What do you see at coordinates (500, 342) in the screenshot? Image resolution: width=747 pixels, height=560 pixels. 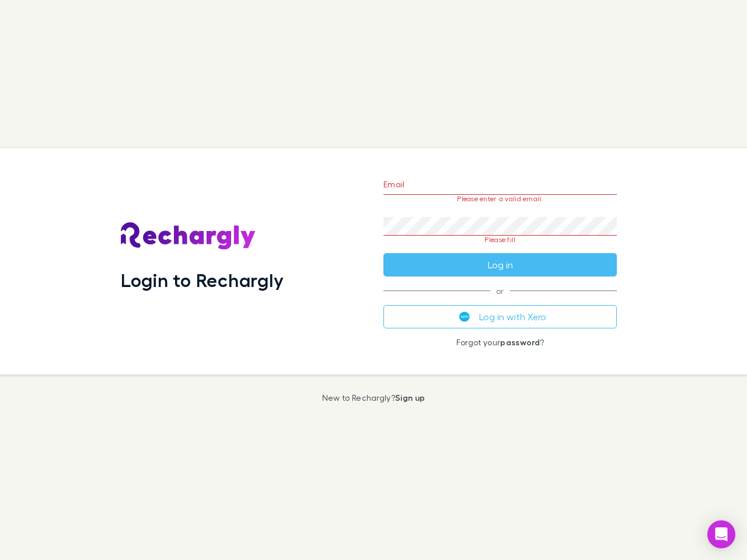 I see `p: Forgot your ?` at bounding box center [500, 342].